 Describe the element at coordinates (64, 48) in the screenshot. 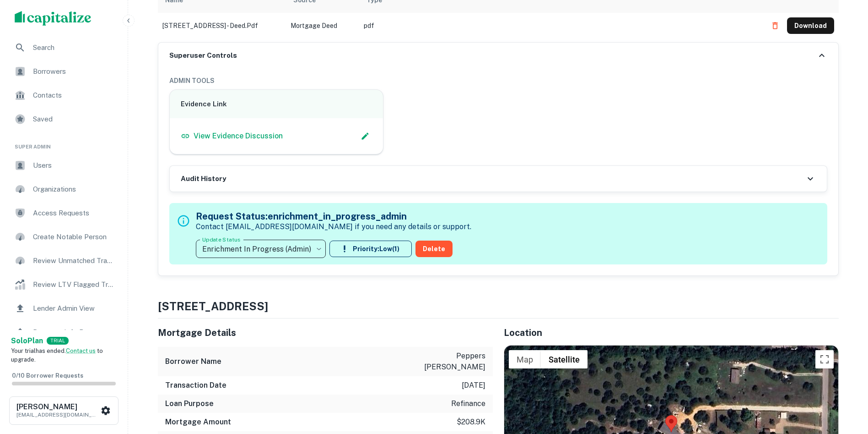

I see `a: Search` at that location.